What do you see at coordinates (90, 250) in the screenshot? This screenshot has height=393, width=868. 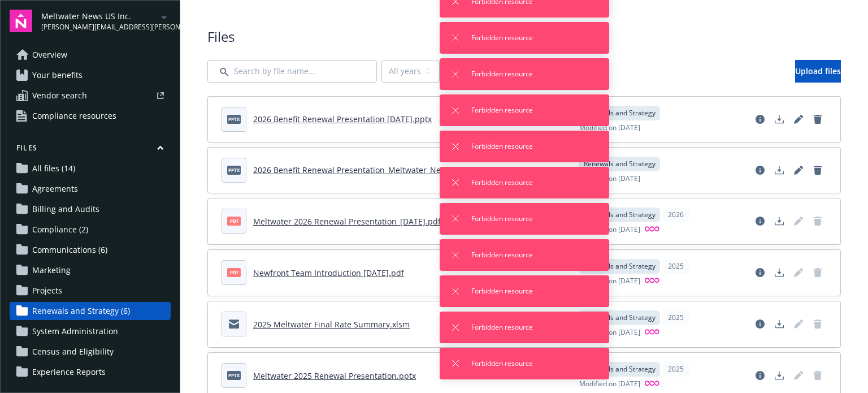 I see `a: Communications (6)` at bounding box center [90, 250].